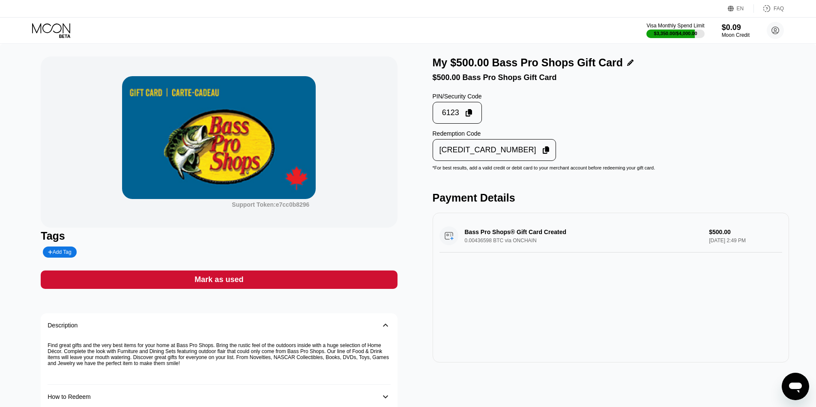  I want to click on div: $3,350.00 / $4,000.00, so click(675, 33).